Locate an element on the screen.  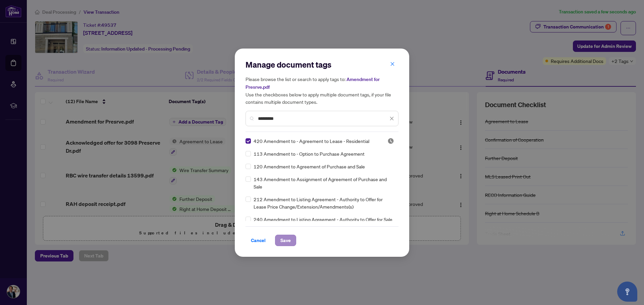
span: Amendment for Presrve.pdf is located at coordinates (313, 83).